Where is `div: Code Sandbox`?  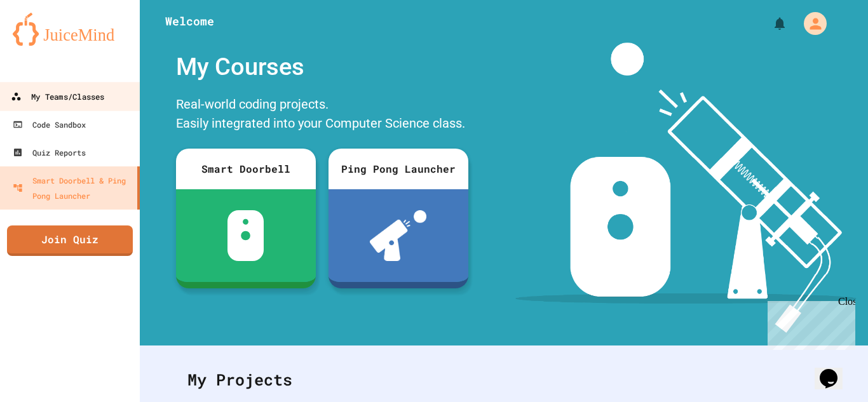
div: Code Sandbox is located at coordinates (49, 124).